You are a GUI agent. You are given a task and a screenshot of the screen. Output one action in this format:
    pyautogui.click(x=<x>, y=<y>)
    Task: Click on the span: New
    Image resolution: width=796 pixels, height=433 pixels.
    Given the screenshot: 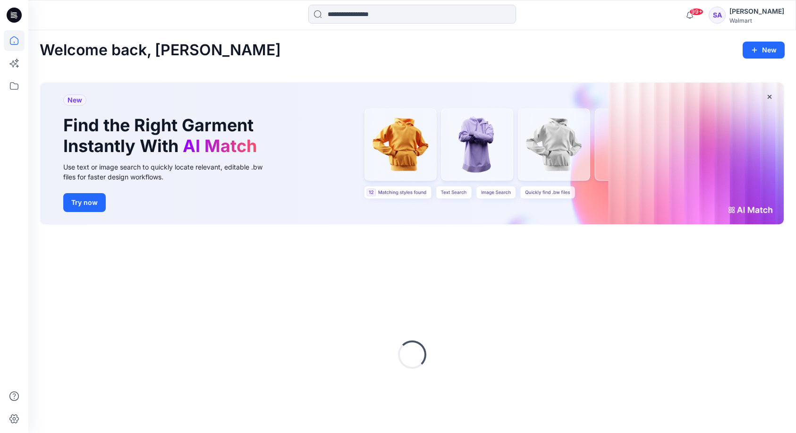 What is the action you would take?
    pyautogui.click(x=75, y=100)
    